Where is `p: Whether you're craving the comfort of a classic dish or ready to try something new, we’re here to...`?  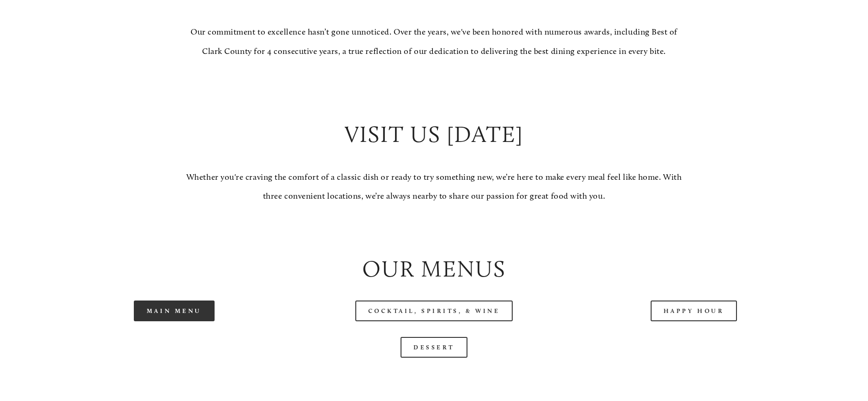 p: Whether you're craving the comfort of a classic dish or ready to try something new, we’re here to... is located at coordinates (434, 187).